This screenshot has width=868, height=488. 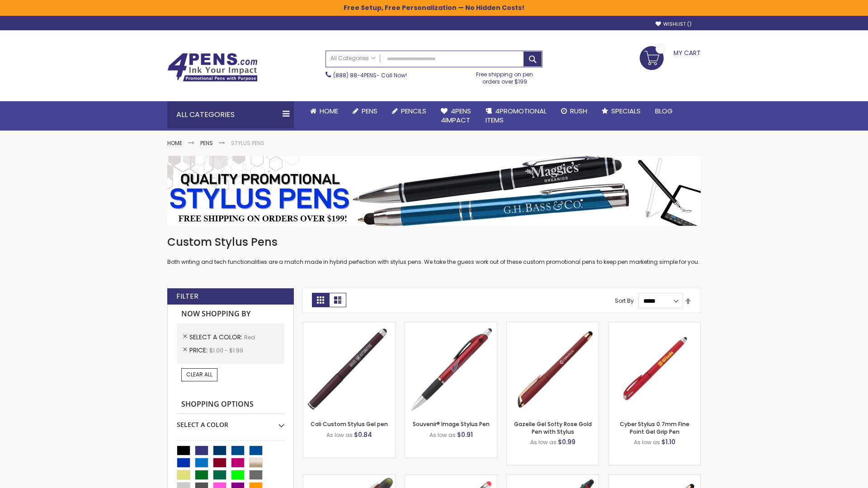 I want to click on img: Cyber Stylus 0.7mm Fine Point Gel Grip Pen-Red, so click(x=654, y=368).